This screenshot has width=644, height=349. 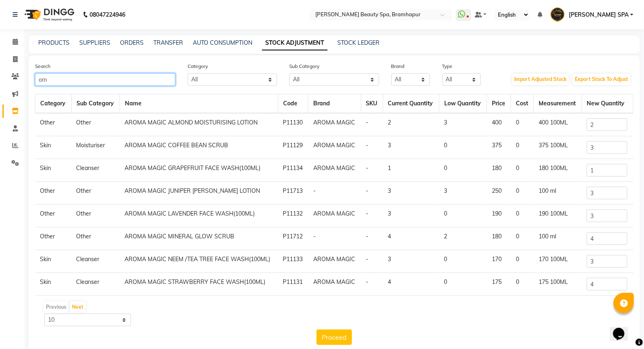 I want to click on a: AUTO CONSUMPTION, so click(x=223, y=43).